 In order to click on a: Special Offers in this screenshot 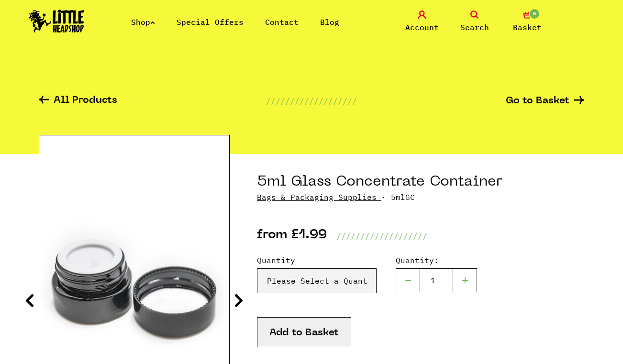, I will do `click(210, 22)`.